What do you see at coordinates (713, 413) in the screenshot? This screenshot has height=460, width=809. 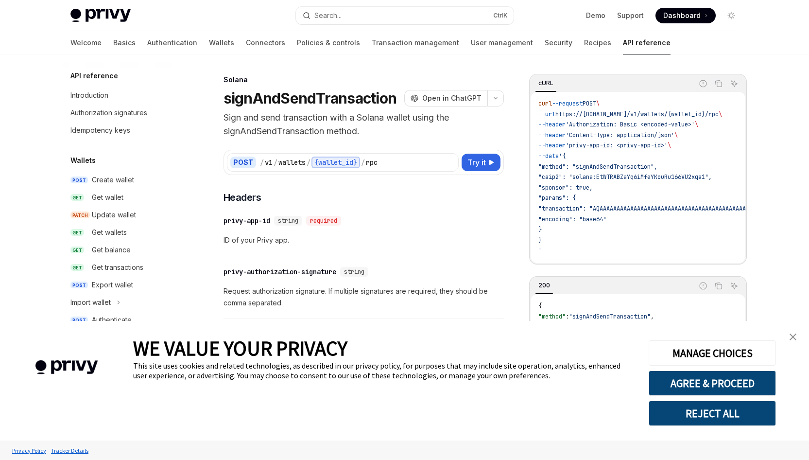 I see `button: REJECT ALL` at bounding box center [713, 413].